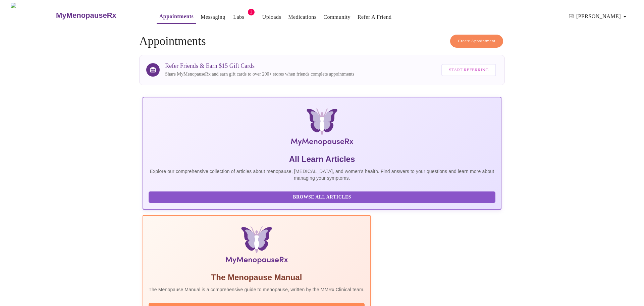 The height and width of the screenshot is (306, 644). What do you see at coordinates (469, 70) in the screenshot?
I see `span: Start Referring` at bounding box center [469, 70].